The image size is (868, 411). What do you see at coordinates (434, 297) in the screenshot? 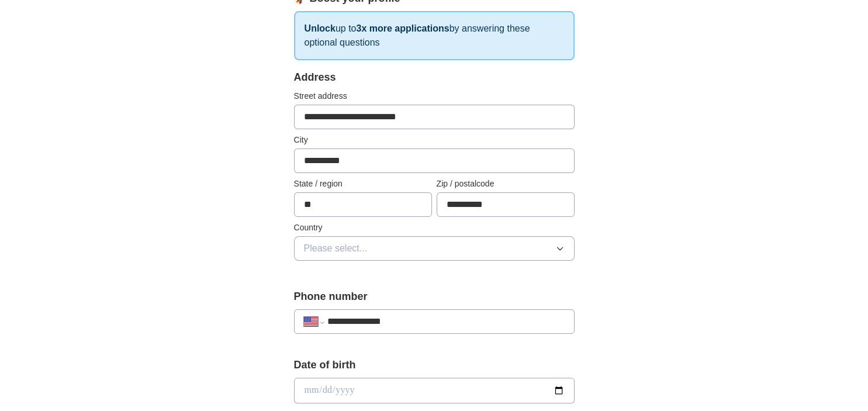
I see `label: Phone number` at bounding box center [434, 297].